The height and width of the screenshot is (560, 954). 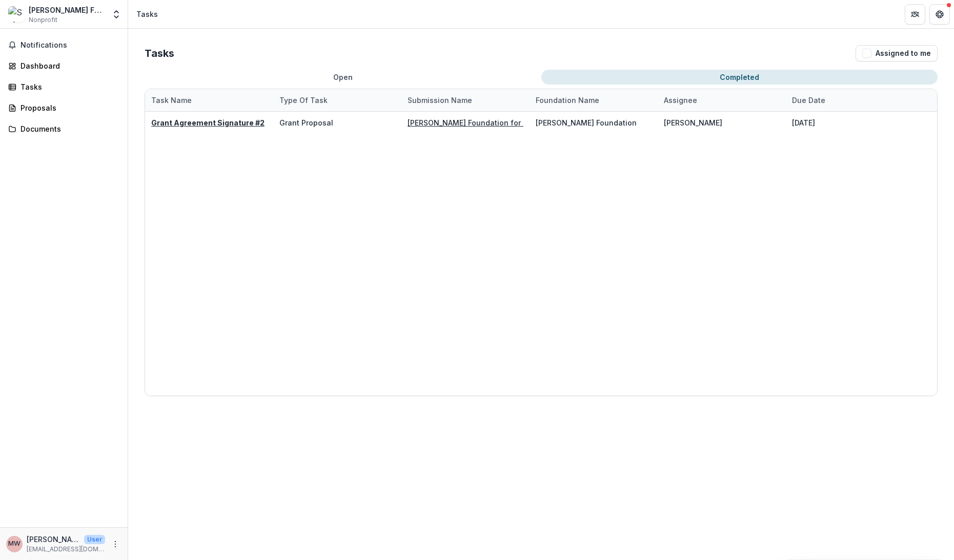 What do you see at coordinates (897, 53) in the screenshot?
I see `button: Assigned to me` at bounding box center [897, 53].